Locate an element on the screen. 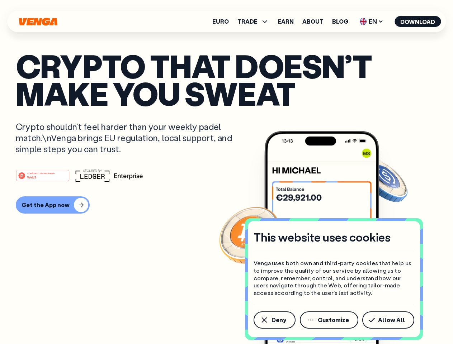 The height and width of the screenshot is (344, 453). a: Euro is located at coordinates (221, 22).